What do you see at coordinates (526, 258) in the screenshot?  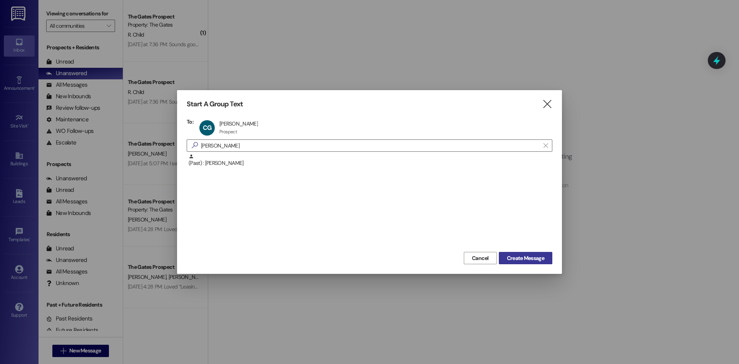 I see `button: Create Message` at bounding box center [526, 258].